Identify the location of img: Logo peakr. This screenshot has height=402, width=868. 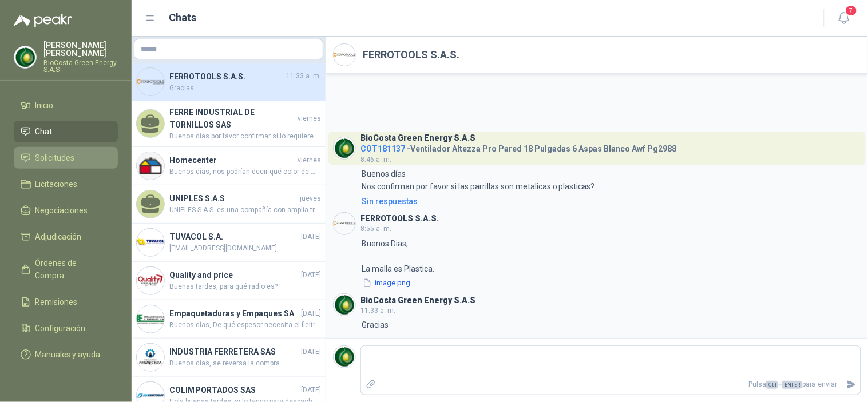
(43, 20).